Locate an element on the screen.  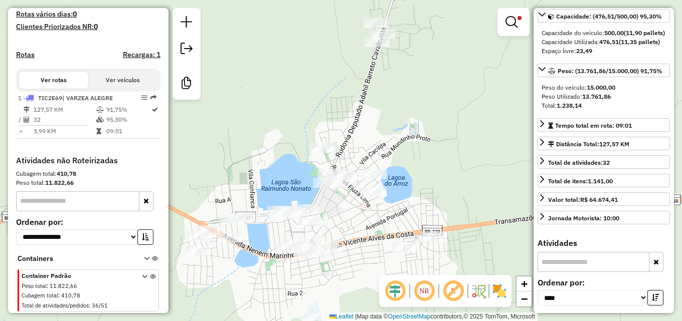
a: Criar modelo is located at coordinates (187, 84).